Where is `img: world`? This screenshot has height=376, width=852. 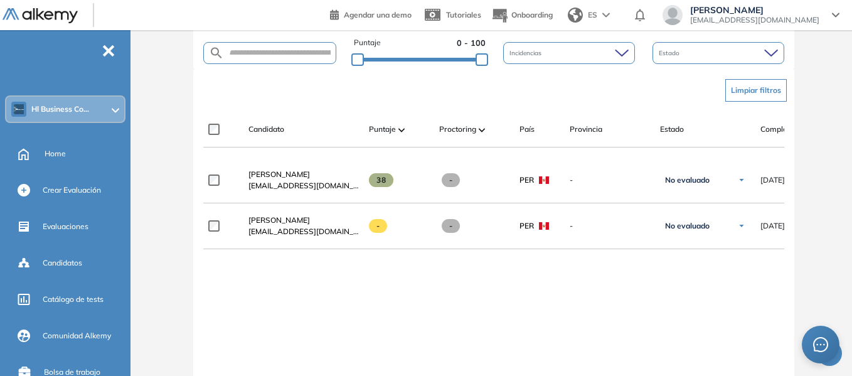 img: world is located at coordinates (575, 15).